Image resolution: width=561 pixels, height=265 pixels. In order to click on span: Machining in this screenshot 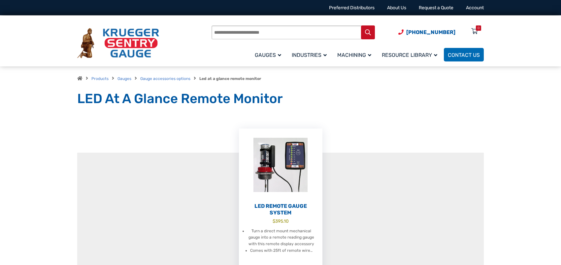, I will do `click(354, 55)`.